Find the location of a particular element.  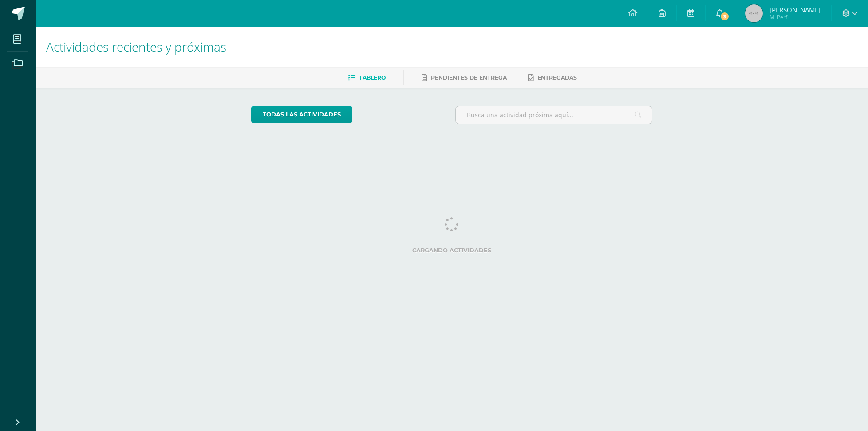

a: Entregadas is located at coordinates (552, 78).